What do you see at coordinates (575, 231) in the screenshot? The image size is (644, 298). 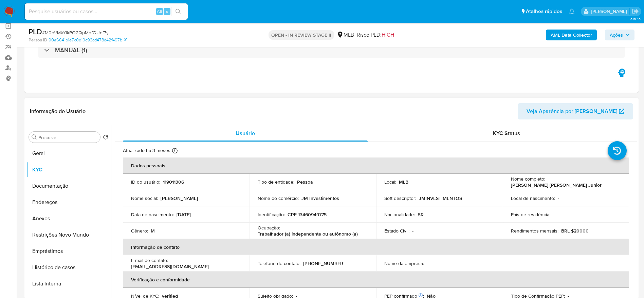 I see `p: BRL $20000` at bounding box center [575, 231].